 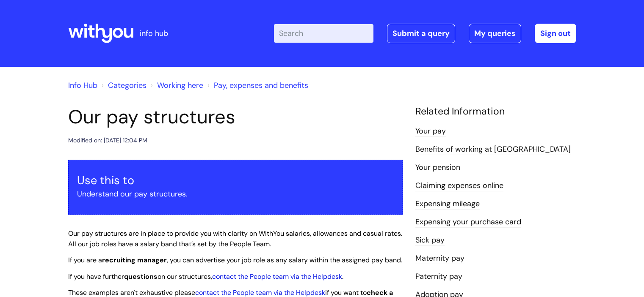 What do you see at coordinates (430, 132) in the screenshot?
I see `a: Your pay` at bounding box center [430, 132].